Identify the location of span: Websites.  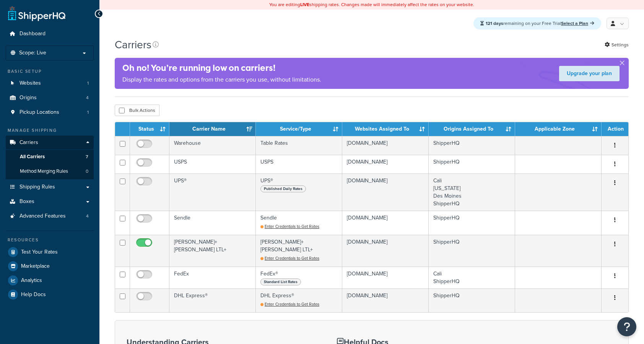
(30, 83).